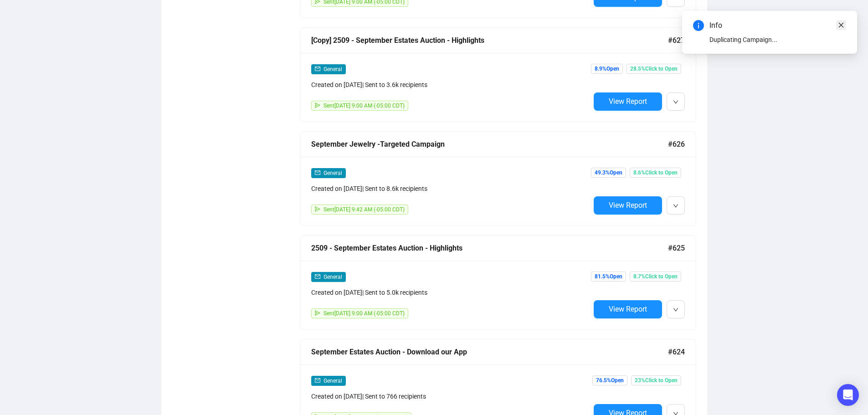 The height and width of the screenshot is (415, 868). Describe the element at coordinates (677, 248) in the screenshot. I see `span: #625` at that location.